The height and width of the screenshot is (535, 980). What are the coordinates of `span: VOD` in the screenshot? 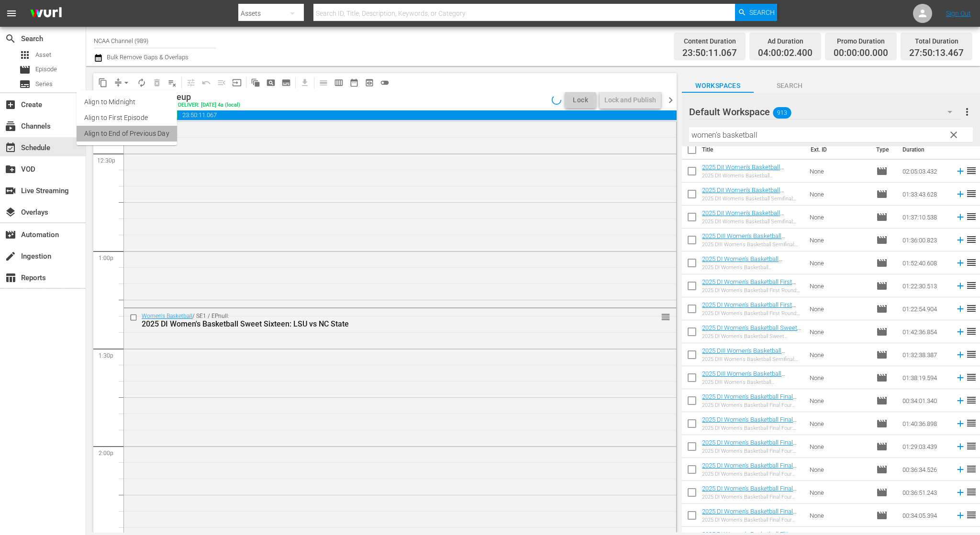 It's located at (11, 169).